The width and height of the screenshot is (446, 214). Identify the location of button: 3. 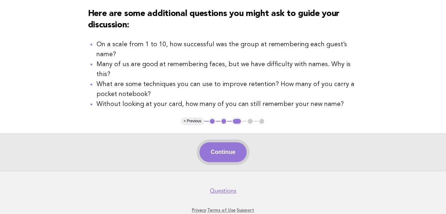
(237, 121).